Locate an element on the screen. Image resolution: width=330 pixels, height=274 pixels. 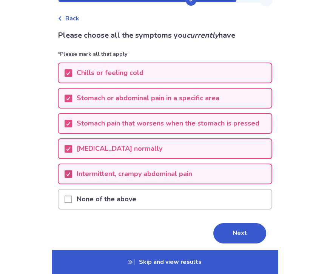
p: Intermittent, crampy abdominal pain is located at coordinates (134, 174).